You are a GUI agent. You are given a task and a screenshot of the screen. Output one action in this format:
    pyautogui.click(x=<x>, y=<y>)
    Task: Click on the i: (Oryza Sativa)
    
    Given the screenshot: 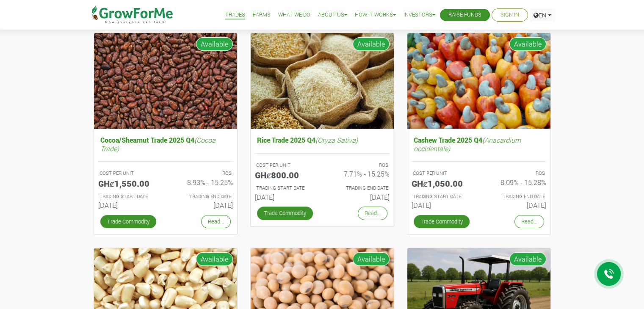 What is the action you would take?
    pyautogui.click(x=336, y=140)
    